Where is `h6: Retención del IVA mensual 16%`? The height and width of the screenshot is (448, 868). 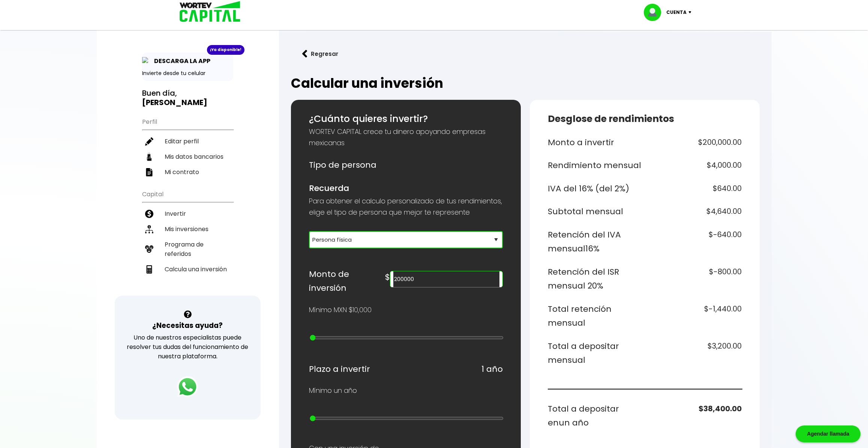
h6: Retención del IVA mensual 16% is located at coordinates (595, 242).